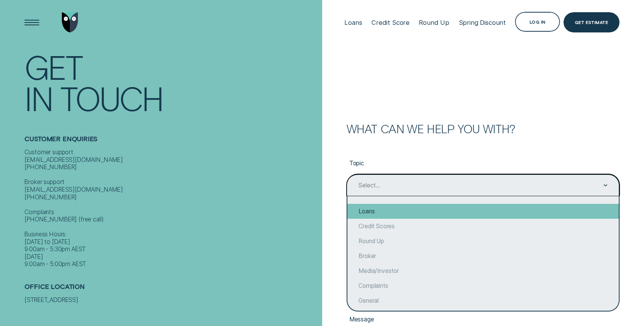 The image size is (644, 326). I want to click on div: Broker, so click(483, 256).